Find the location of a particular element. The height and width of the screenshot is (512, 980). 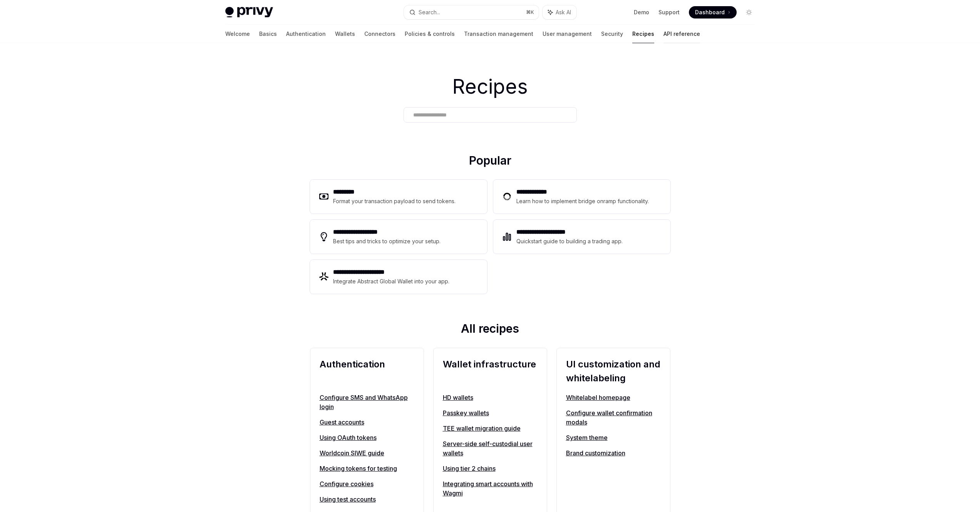

div: Format your transaction payload to send tokens. is located at coordinates (395, 201).